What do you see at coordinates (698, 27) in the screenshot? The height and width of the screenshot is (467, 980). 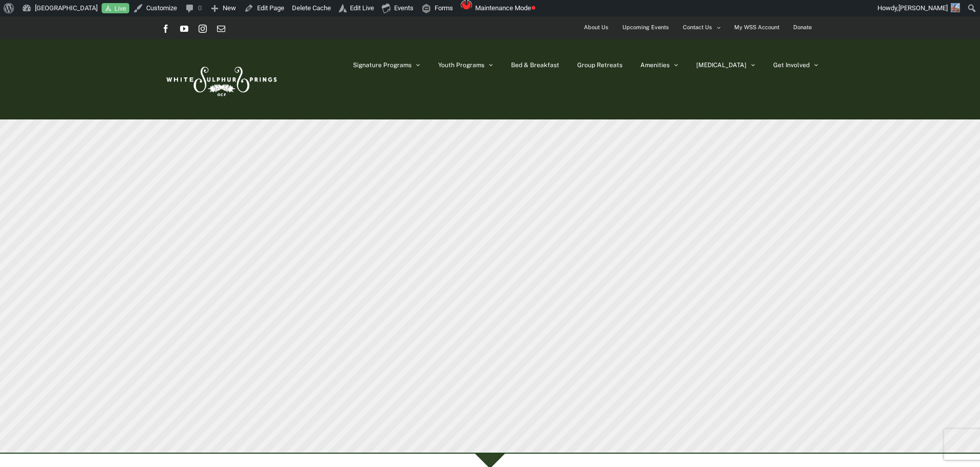 I see `nav: Secondary Menu` at bounding box center [698, 27].